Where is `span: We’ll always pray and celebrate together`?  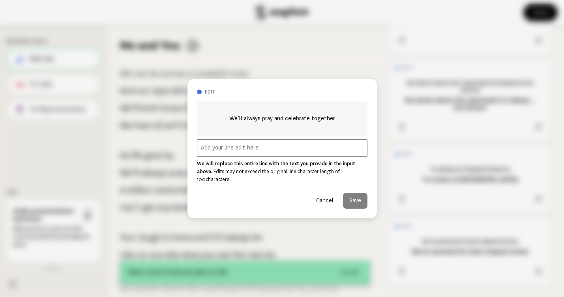 span: We’ll always pray and celebrate together is located at coordinates (282, 119).